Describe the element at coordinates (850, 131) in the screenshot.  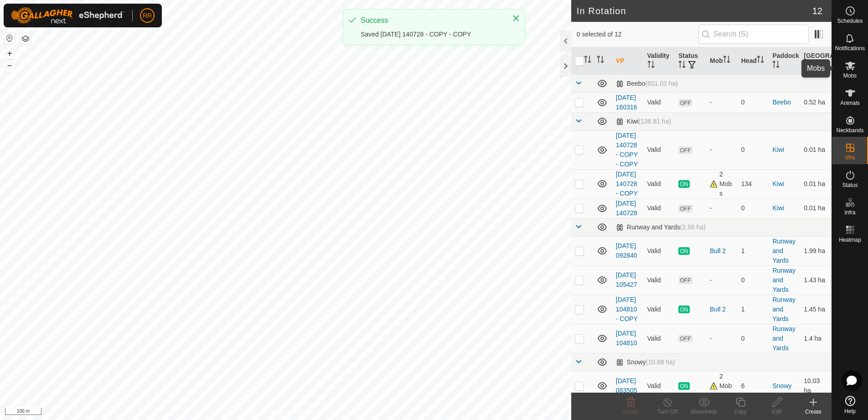
I see `span: Neckbands` at that location.